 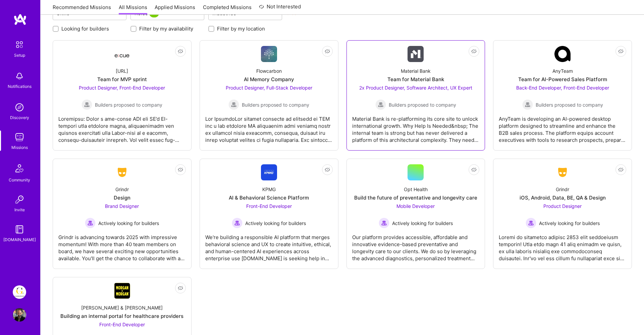 What do you see at coordinates (415, 206) in the screenshot?
I see `span: Mobile Developer` at bounding box center [415, 206].